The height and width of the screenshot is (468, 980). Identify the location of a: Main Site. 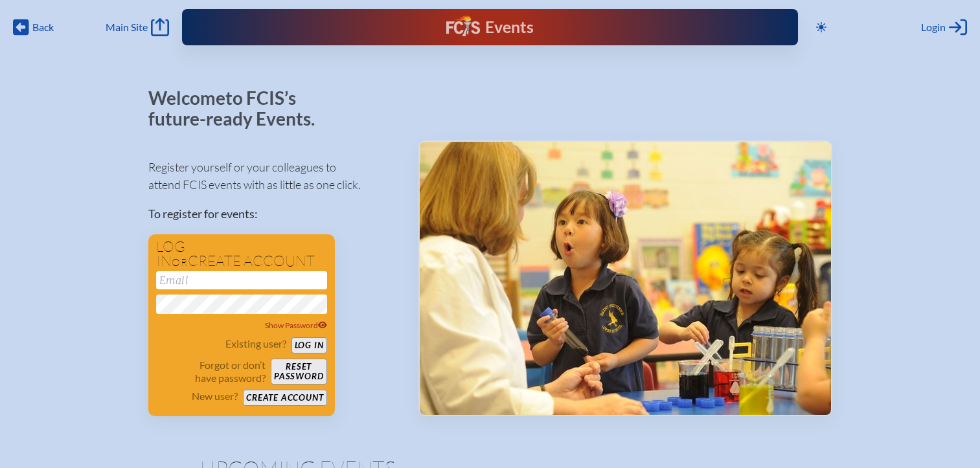
(137, 27).